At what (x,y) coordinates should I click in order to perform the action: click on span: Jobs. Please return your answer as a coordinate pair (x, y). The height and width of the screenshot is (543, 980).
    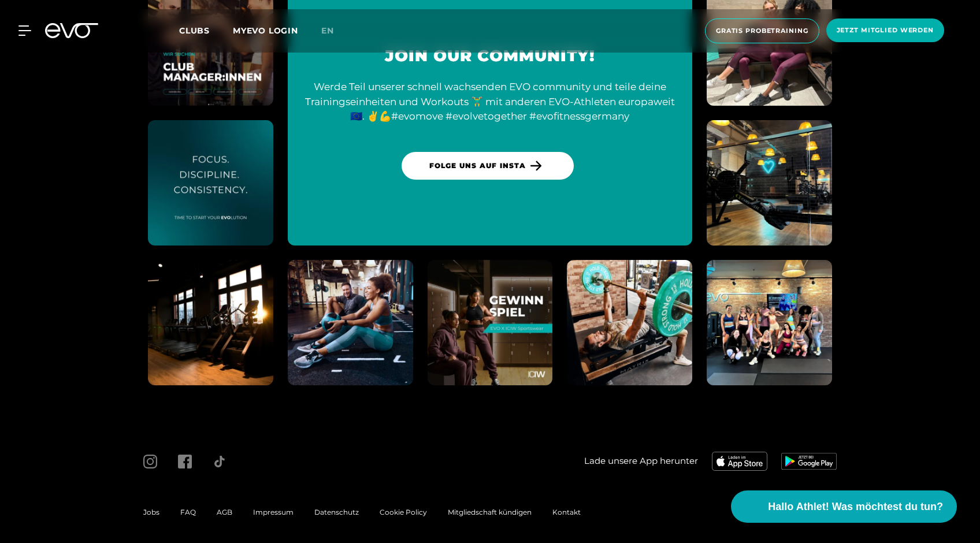
    Looking at the image, I should click on (151, 512).